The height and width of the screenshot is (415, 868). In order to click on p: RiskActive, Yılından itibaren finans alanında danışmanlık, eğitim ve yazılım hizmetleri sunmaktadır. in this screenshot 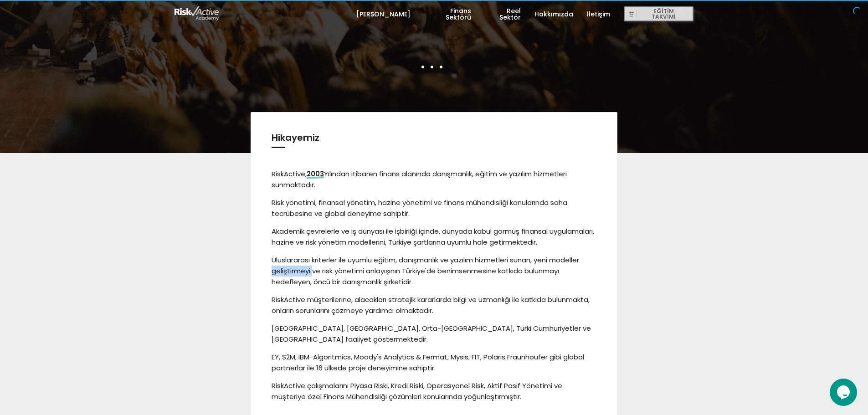, I will do `click(434, 179)`.